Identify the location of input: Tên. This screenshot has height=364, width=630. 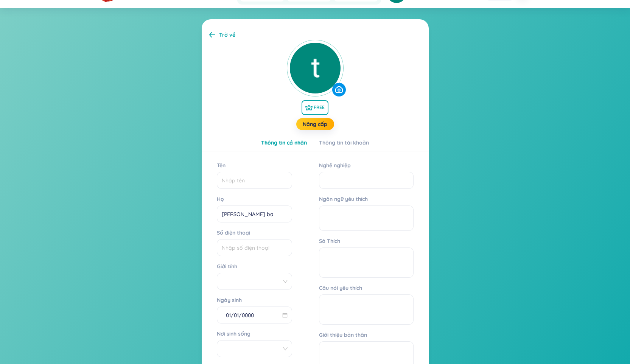
(254, 180).